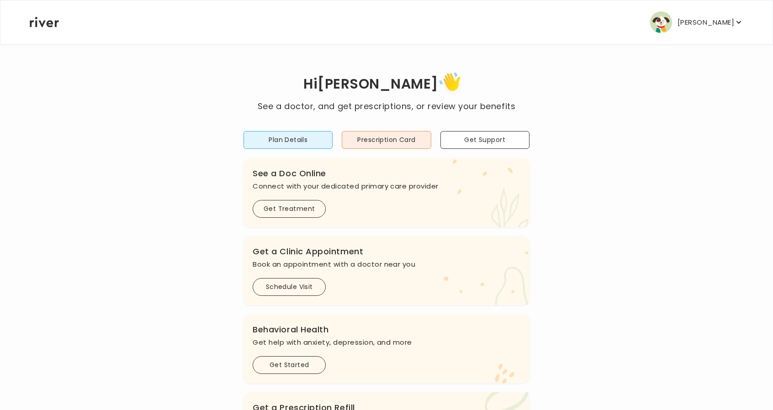  I want to click on h3: See a Doc Online, so click(386, 174).